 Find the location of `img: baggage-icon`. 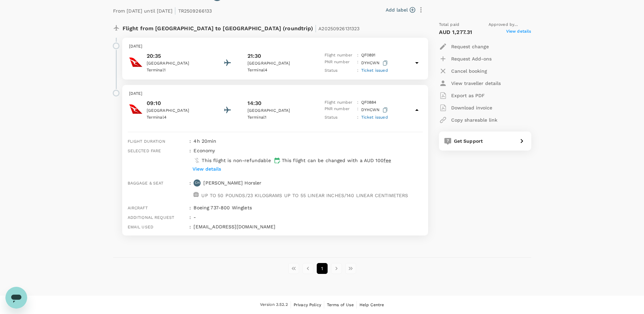

img: baggage-icon is located at coordinates (196, 195).